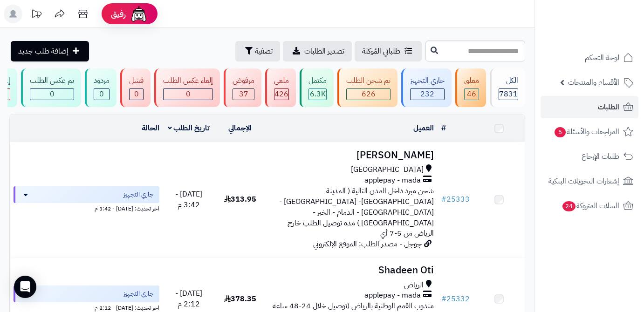 The height and width of the screenshot is (312, 644). Describe the element at coordinates (471, 94) in the screenshot. I see `div: 46` at that location.